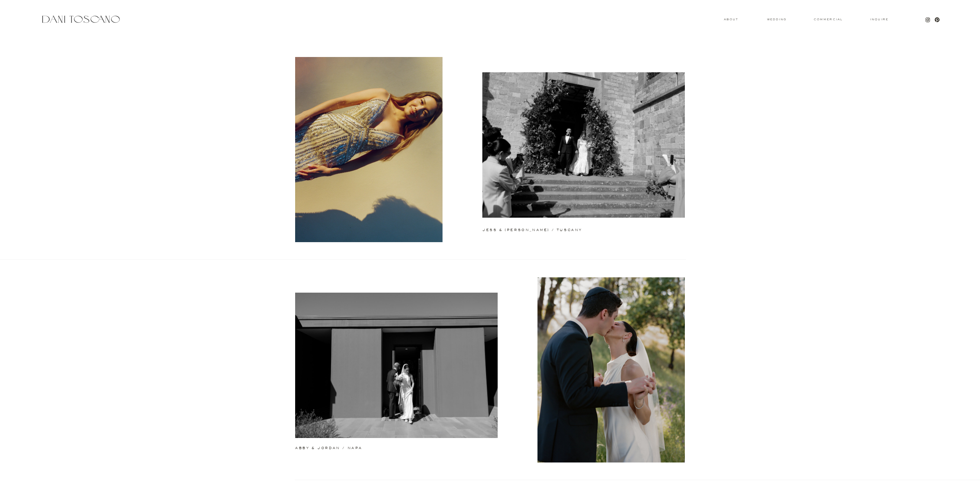 Image resolution: width=980 pixels, height=495 pixels. What do you see at coordinates (879, 20) in the screenshot?
I see `h3: Inquire` at bounding box center [879, 20].